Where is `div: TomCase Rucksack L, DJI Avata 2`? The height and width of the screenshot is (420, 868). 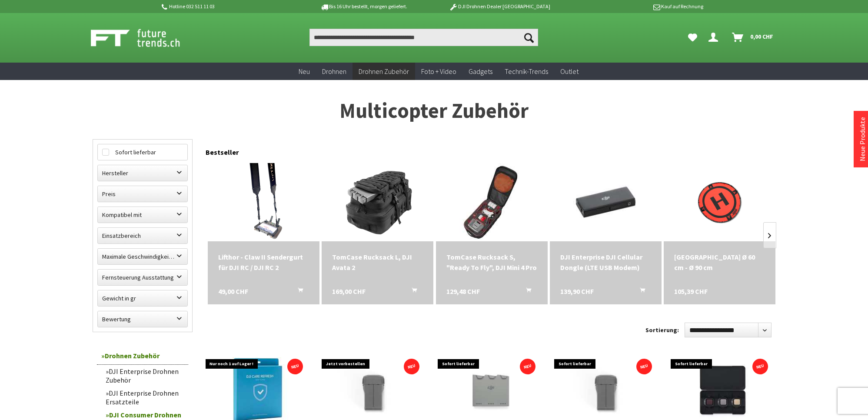 div: TomCase Rucksack L, DJI Avata 2 is located at coordinates (377, 262).